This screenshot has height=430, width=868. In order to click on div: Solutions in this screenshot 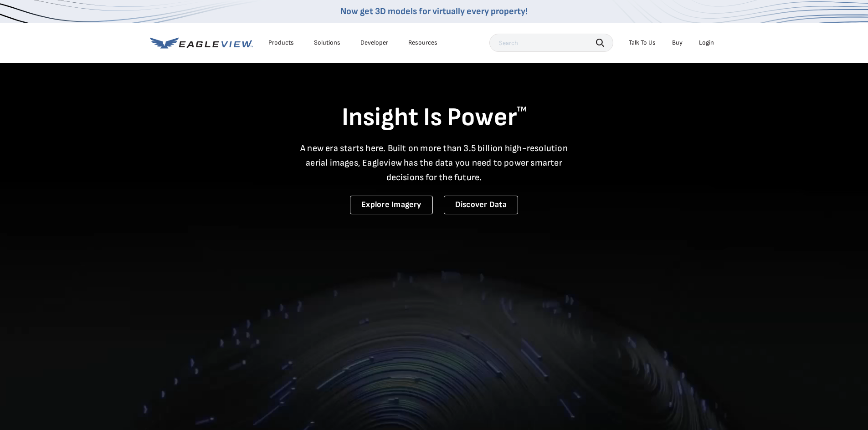, I will do `click(327, 43)`.